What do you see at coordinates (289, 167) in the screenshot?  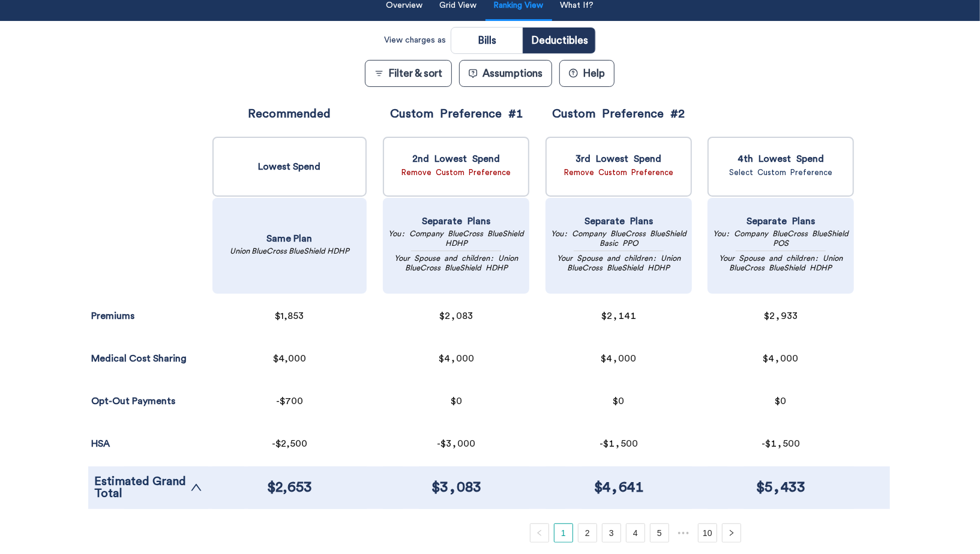 I see `p: Lowest Spend` at bounding box center [289, 167].